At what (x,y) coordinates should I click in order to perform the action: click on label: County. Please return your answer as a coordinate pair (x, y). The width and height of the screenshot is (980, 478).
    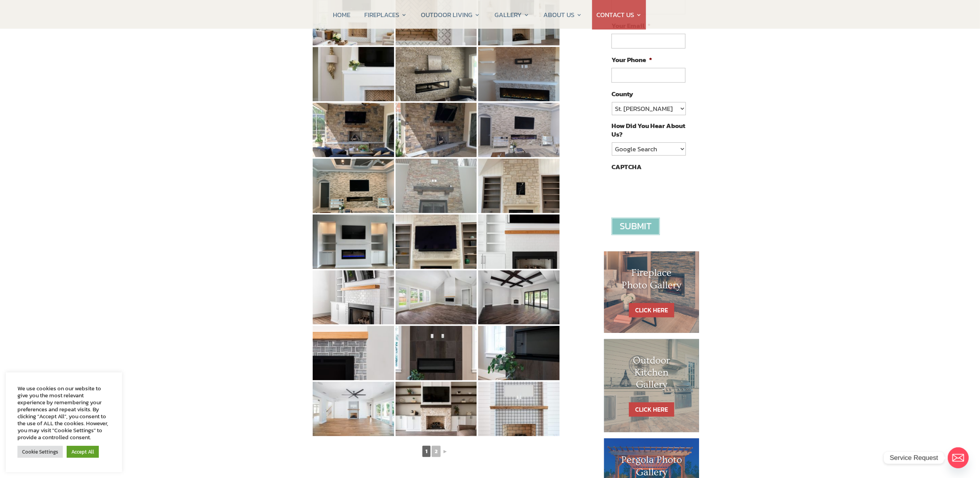
    Looking at the image, I should click on (623, 94).